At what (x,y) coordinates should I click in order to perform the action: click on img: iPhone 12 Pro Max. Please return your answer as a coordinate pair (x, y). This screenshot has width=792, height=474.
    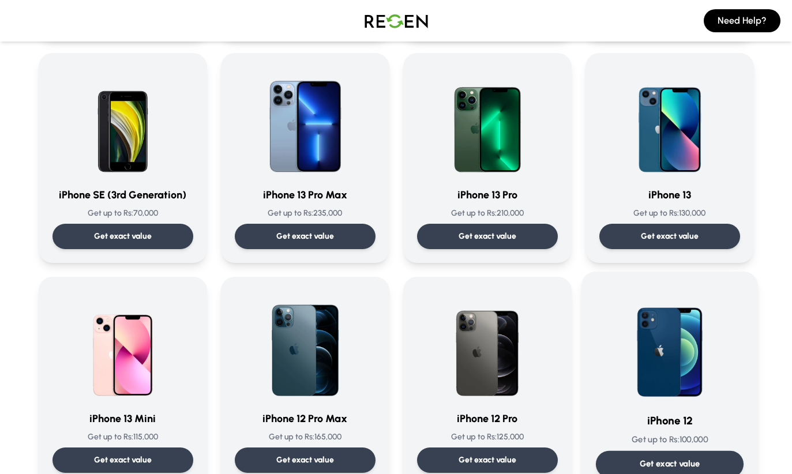
    Looking at the image, I should click on (305, 346).